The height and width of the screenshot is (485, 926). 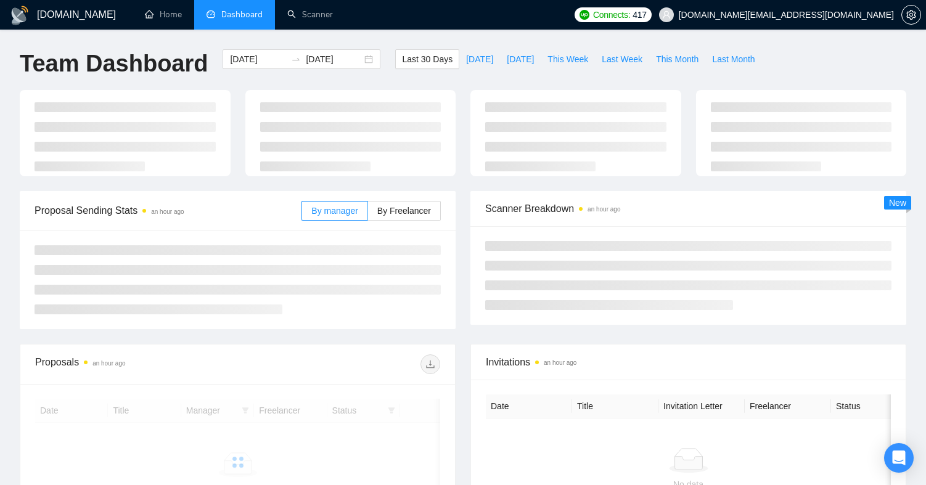 I want to click on input: Start date, so click(x=258, y=59).